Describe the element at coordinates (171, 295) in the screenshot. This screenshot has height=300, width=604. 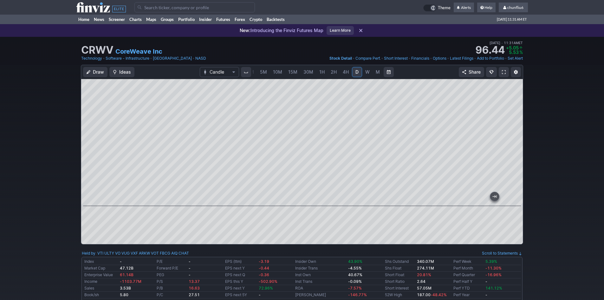
I see `td: P/C` at that location.